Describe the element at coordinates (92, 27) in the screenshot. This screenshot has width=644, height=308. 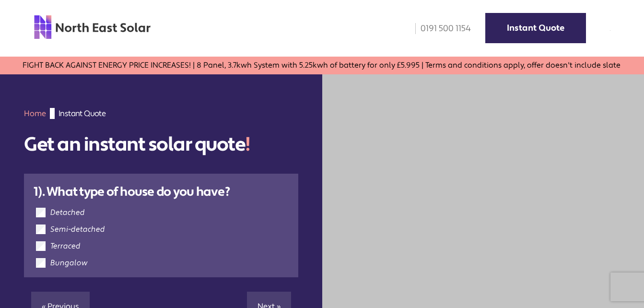
I see `img: north east solar logo` at that location.